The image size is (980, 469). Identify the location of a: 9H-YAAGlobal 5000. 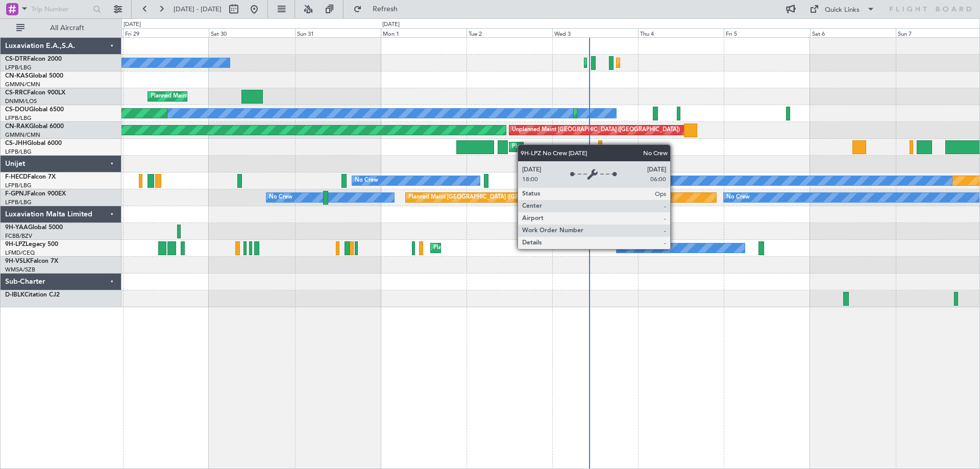
(34, 228).